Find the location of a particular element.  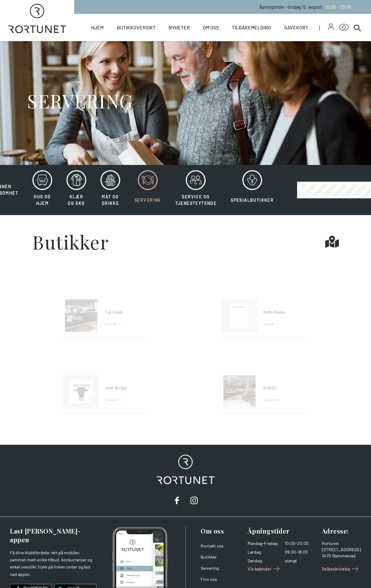

span: 10:00 - 20:00 is located at coordinates (339, 7).